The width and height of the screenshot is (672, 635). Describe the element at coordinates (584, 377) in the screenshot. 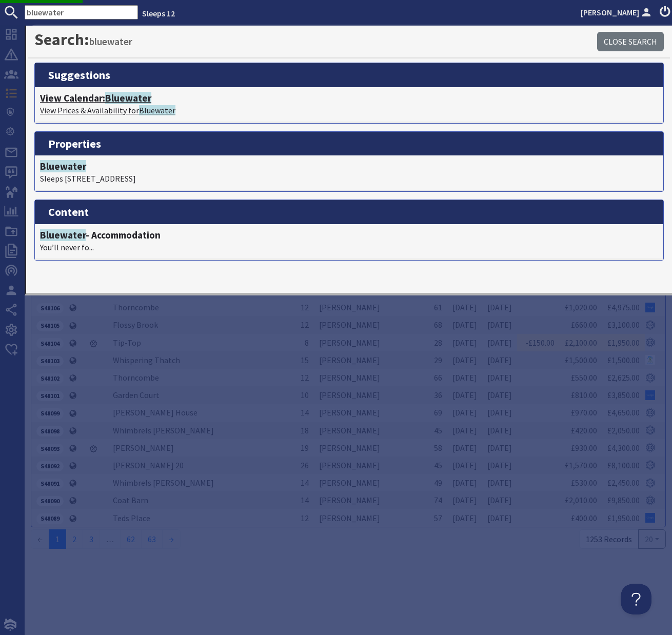

I see `a: £550.00` at that location.